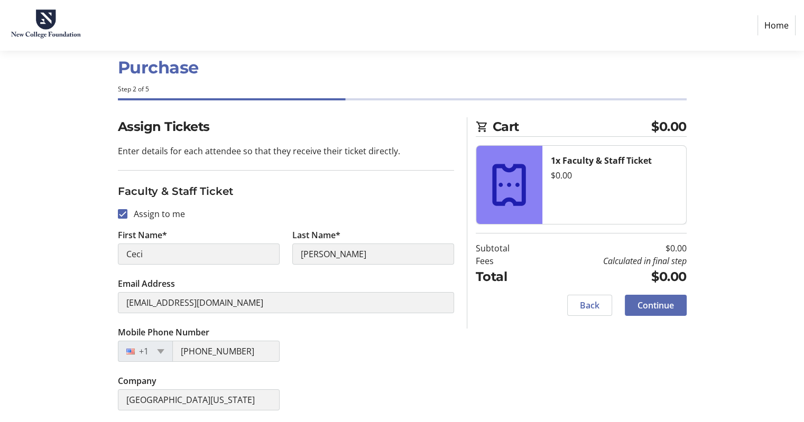  I want to click on p: Enter details for each attendee so that they receive their ticket directly., so click(286, 151).